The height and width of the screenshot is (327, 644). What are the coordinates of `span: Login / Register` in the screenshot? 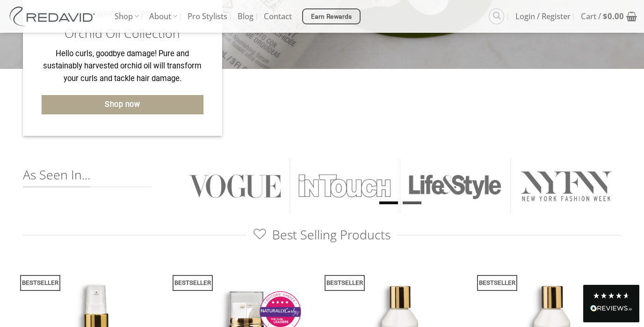 It's located at (543, 16).